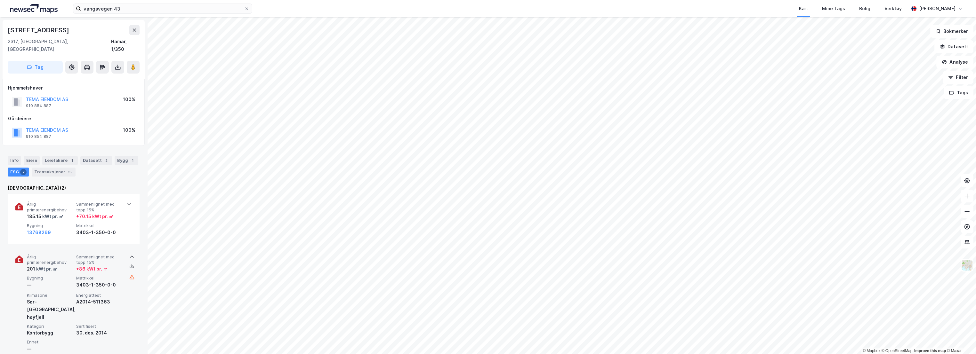 The height and width of the screenshot is (354, 976). Describe the element at coordinates (872, 351) in the screenshot. I see `a: Mapbox` at that location.